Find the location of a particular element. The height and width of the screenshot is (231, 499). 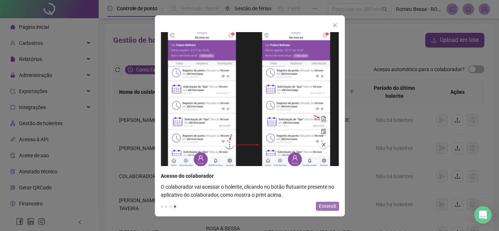

button: Entendi is located at coordinates (327, 206).